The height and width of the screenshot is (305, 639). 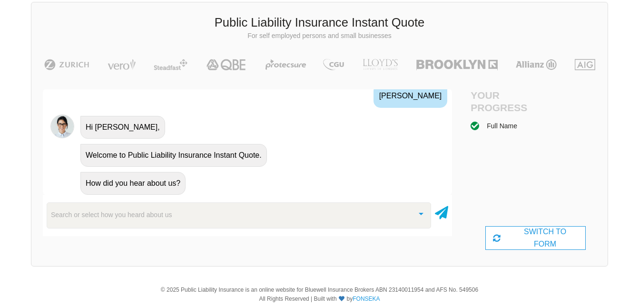 What do you see at coordinates (133, 184) in the screenshot?
I see `div: How did you hear about us?` at bounding box center [133, 184].